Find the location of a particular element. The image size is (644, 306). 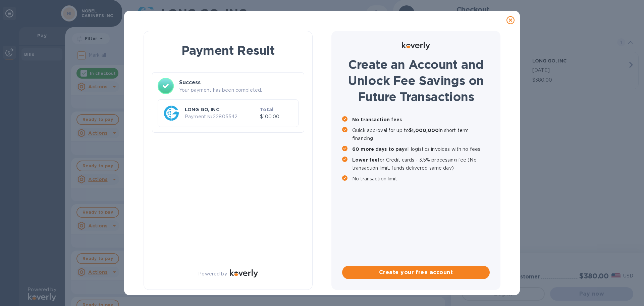

h1: Payment Result is located at coordinates (228, 50).